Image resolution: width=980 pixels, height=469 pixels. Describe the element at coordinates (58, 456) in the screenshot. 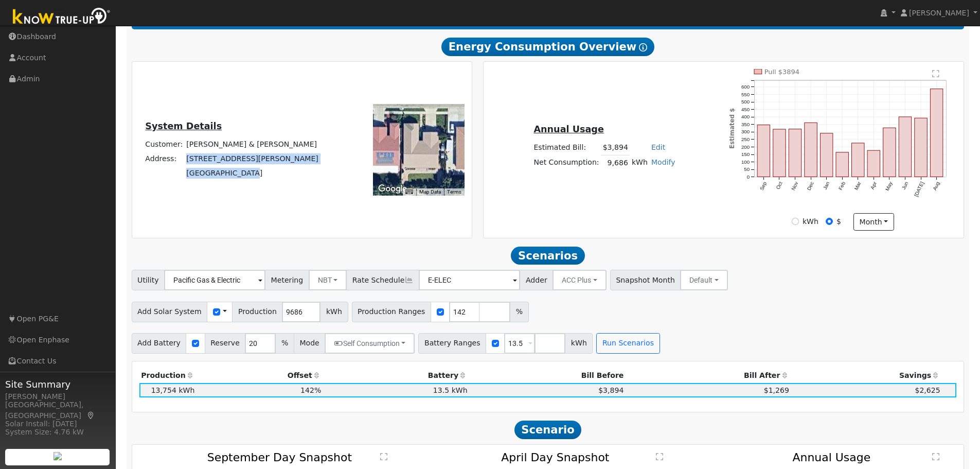

I see `img: retrieve` at that location.